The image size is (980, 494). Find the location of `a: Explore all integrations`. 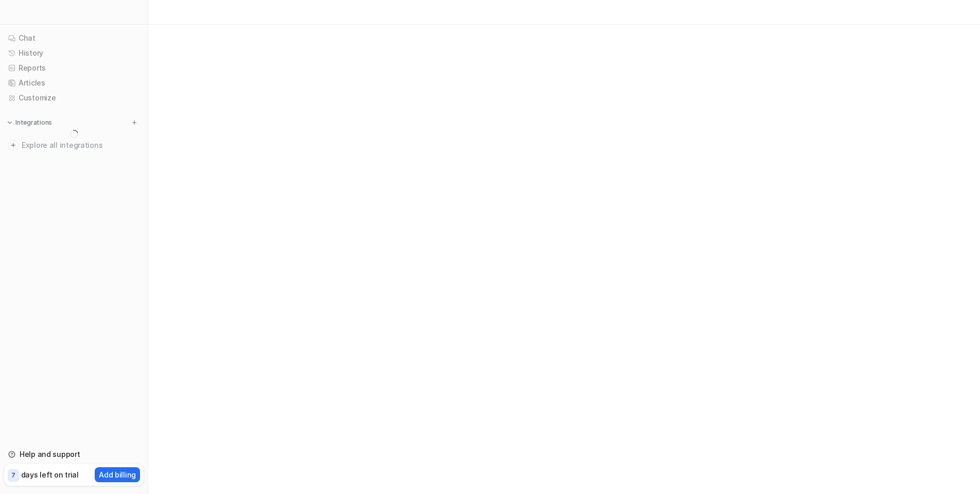

a: Explore all integrations is located at coordinates (74, 145).